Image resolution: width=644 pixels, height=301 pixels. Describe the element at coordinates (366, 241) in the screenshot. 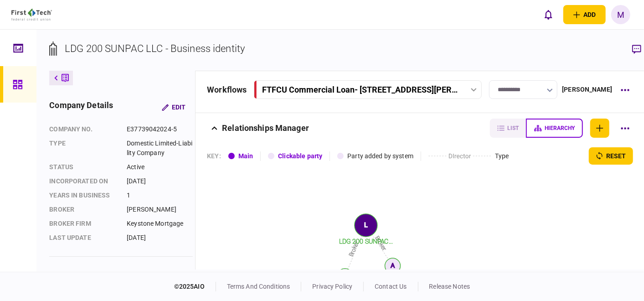

I see `tspan: LDG 200 SUNPAC...` at that location.